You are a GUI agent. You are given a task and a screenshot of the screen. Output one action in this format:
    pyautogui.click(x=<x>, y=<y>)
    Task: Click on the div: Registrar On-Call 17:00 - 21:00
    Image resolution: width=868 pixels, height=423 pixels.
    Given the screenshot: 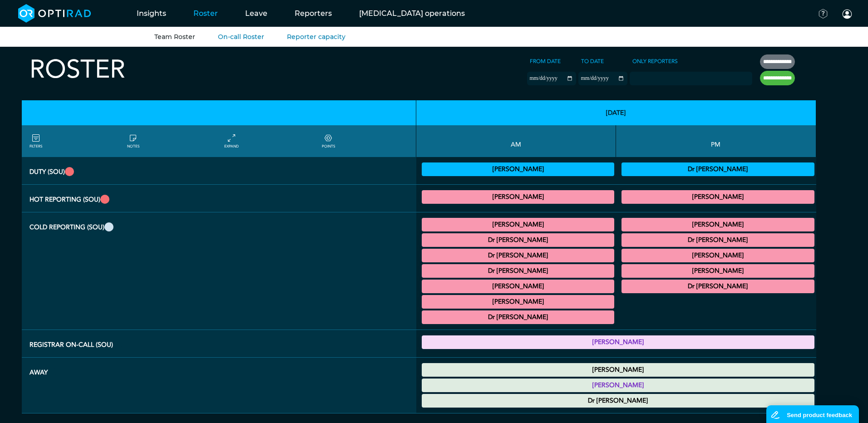 What is the action you would take?
    pyautogui.click(x=618, y=342)
    